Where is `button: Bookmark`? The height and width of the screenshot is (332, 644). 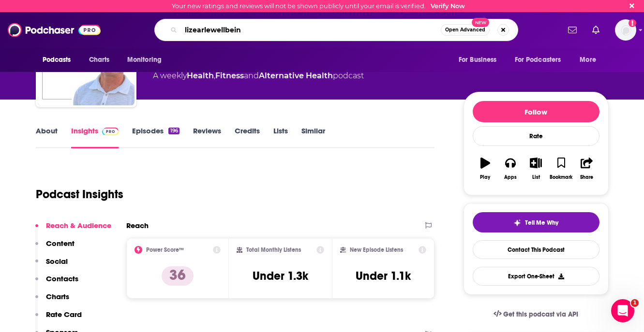
button: Bookmark is located at coordinates (561, 169).